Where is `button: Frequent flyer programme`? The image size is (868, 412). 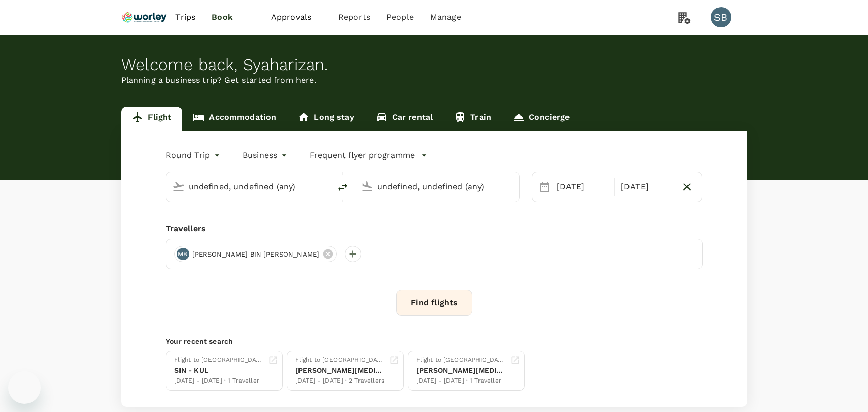 button: Frequent flyer programme is located at coordinates (368, 155).